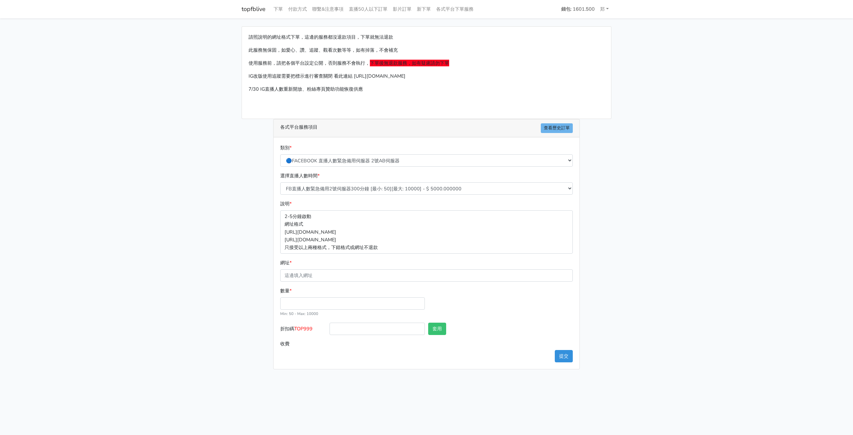  What do you see at coordinates (303, 330) in the screenshot?
I see `label: 折扣碼` at bounding box center [303, 330].